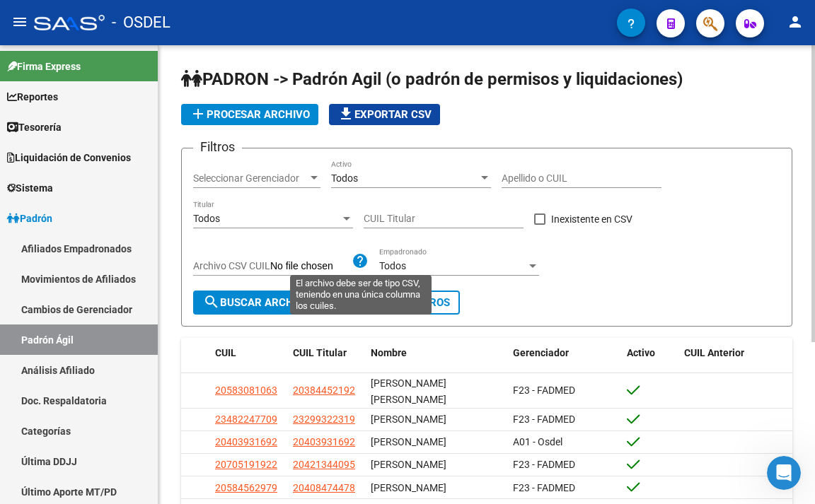  Describe the element at coordinates (141, 22) in the screenshot. I see `span: - OSDEL` at that location.